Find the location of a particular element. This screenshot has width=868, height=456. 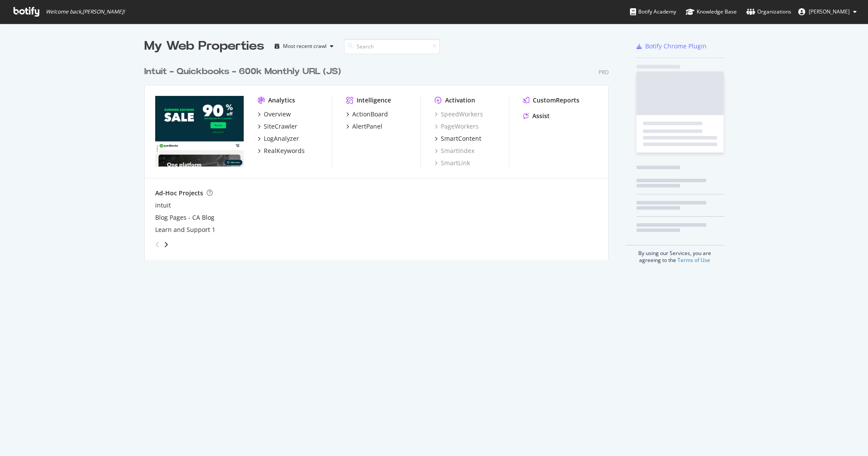

div: SmartIndex is located at coordinates (454, 151).